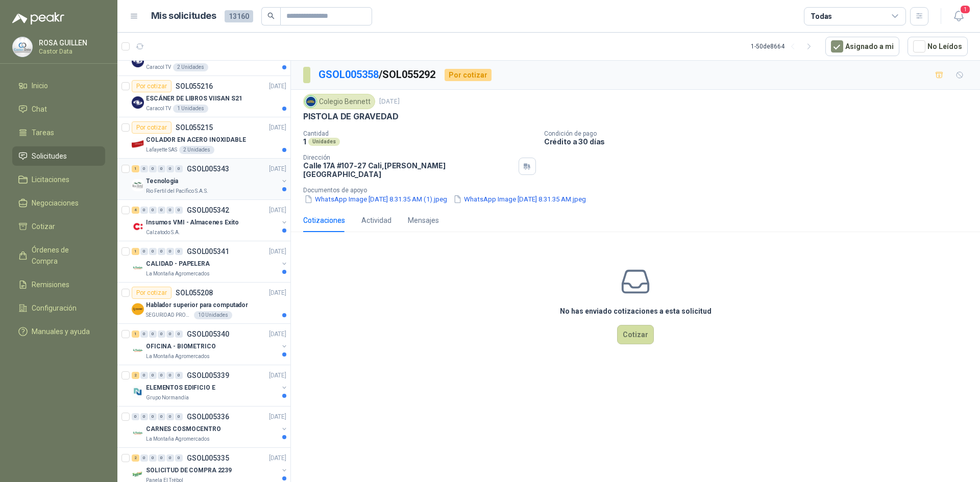  I want to click on span: Inicio, so click(40, 86).